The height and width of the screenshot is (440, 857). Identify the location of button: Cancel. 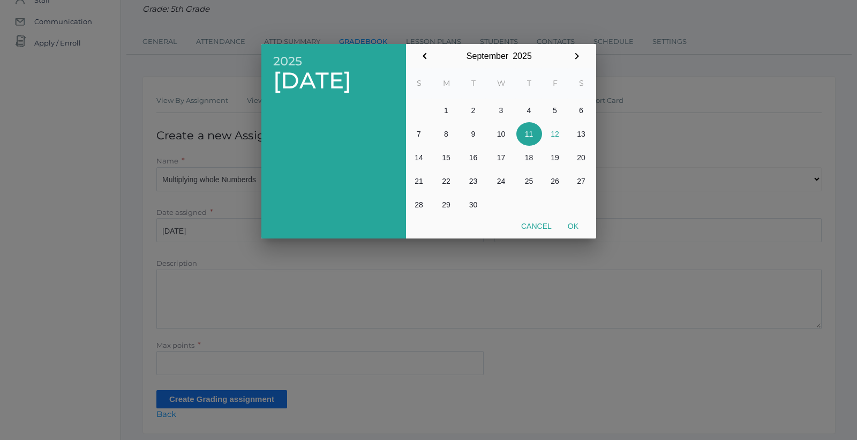
(536, 226).